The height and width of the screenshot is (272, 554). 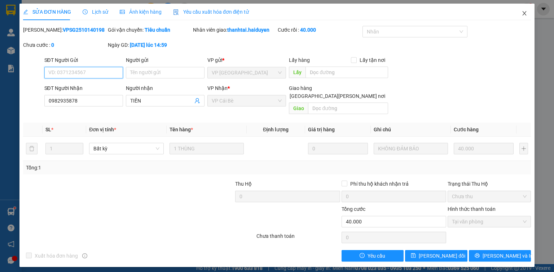 I want to click on span: Chưa thu, so click(x=489, y=197).